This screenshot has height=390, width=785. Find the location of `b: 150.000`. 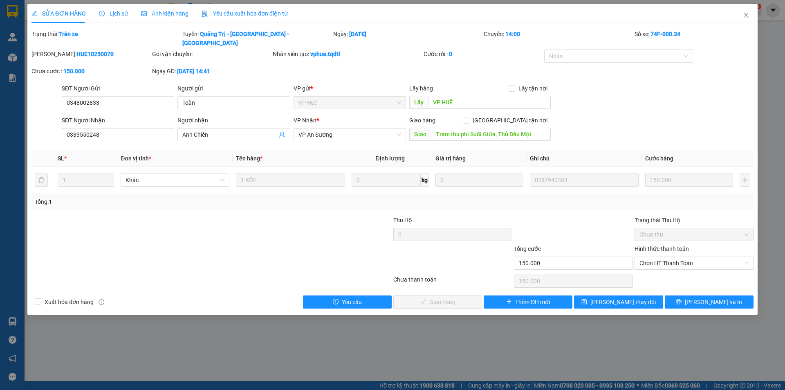

b: 150.000 is located at coordinates (74, 71).